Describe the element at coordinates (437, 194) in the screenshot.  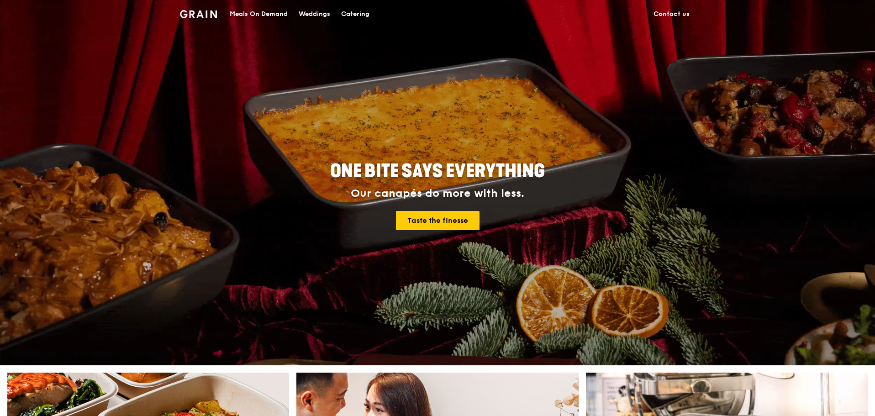
I see `div: Our canapés do more with less.` at that location.